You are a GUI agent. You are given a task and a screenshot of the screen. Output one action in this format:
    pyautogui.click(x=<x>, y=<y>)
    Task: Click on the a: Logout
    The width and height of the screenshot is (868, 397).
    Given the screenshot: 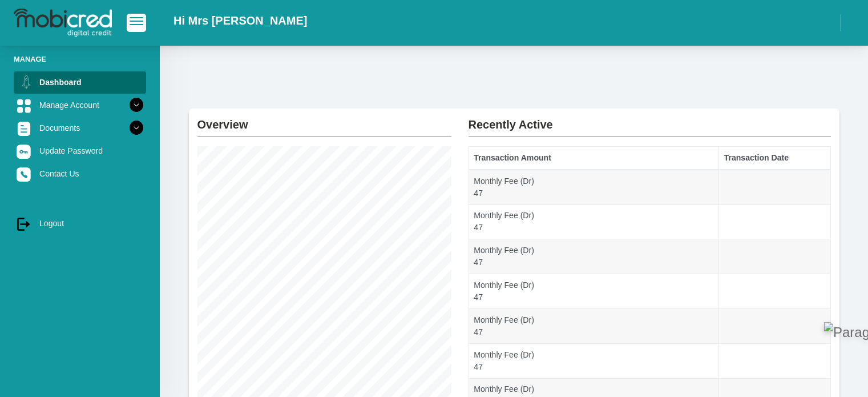 What is the action you would take?
    pyautogui.click(x=80, y=223)
    